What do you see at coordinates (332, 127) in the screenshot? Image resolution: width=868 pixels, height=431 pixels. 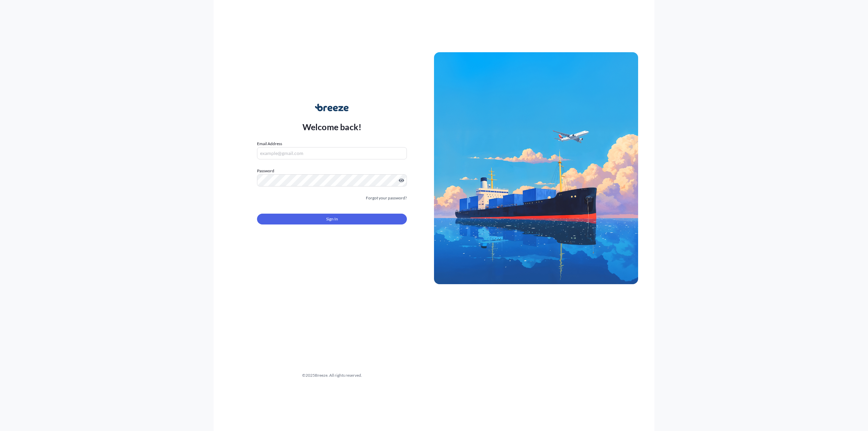 I see `p: Welcome back!` at bounding box center [332, 127].